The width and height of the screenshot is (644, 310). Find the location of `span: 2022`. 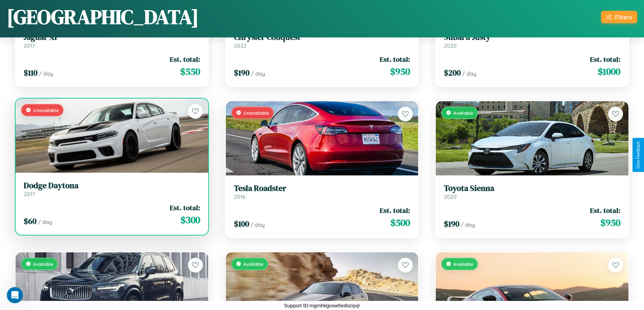

span: 2022 is located at coordinates (240, 46).